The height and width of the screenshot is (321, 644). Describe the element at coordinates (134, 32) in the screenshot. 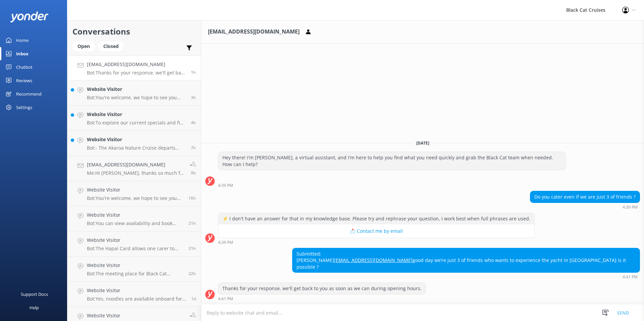

I see `h2: Conversations` at that location.